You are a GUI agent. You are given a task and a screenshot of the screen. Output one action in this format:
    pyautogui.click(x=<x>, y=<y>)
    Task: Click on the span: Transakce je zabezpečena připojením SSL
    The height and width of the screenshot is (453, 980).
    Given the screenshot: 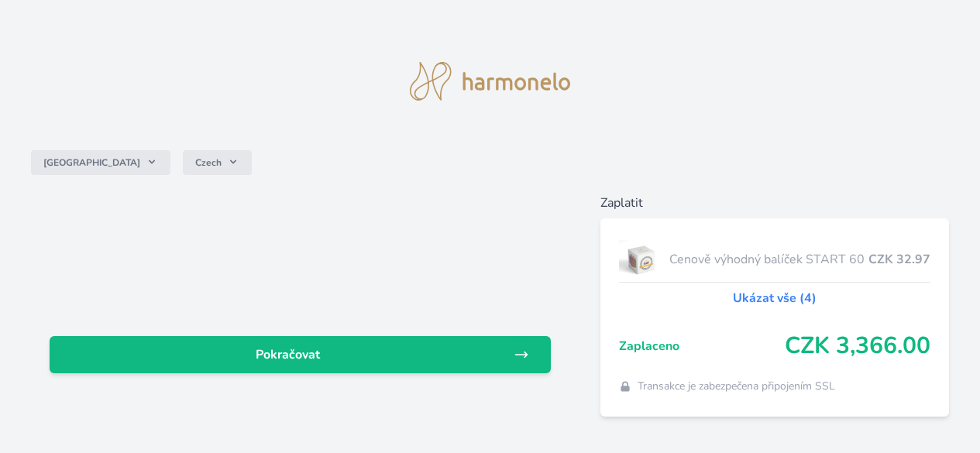 What is the action you would take?
    pyautogui.click(x=736, y=386)
    